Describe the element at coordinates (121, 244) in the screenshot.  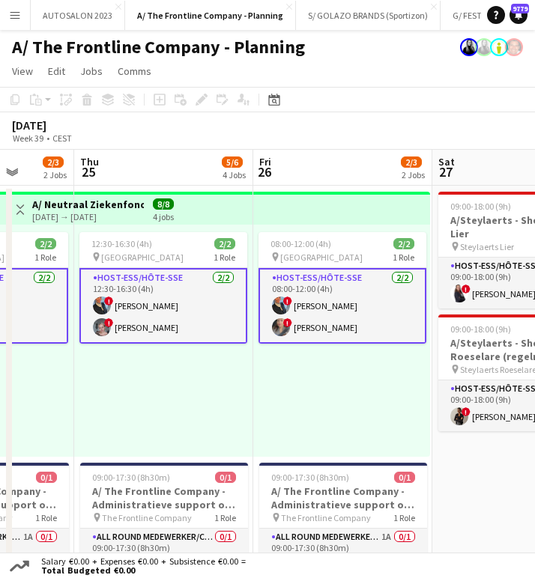
I see `span: 12:30-16:30 (4h)` at that location.